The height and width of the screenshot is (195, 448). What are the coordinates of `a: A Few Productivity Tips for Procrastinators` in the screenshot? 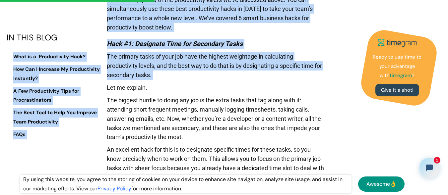 It's located at (54, 96).